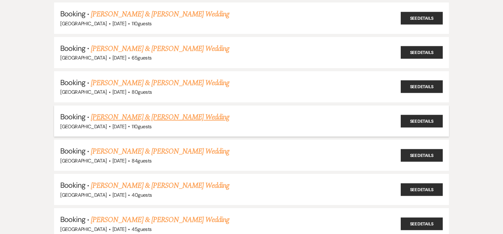  What do you see at coordinates (141, 92) in the screenshot?
I see `span: 80 guests` at bounding box center [141, 92].